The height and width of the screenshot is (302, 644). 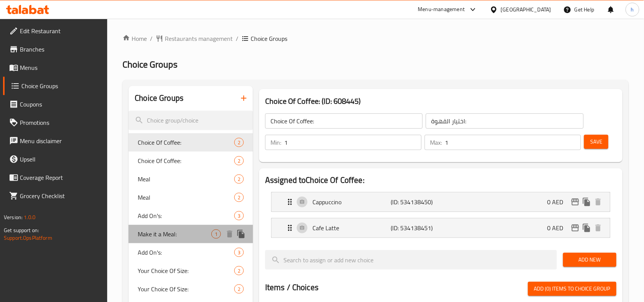 I want to click on span: Save, so click(x=596, y=142).